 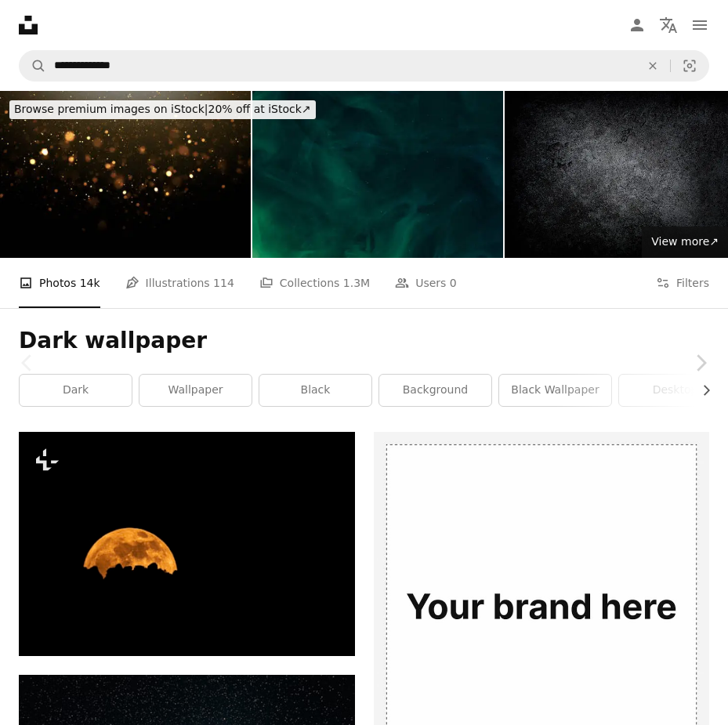 What do you see at coordinates (686, 242) in the screenshot?
I see `span: View more ↗` at bounding box center [686, 242].